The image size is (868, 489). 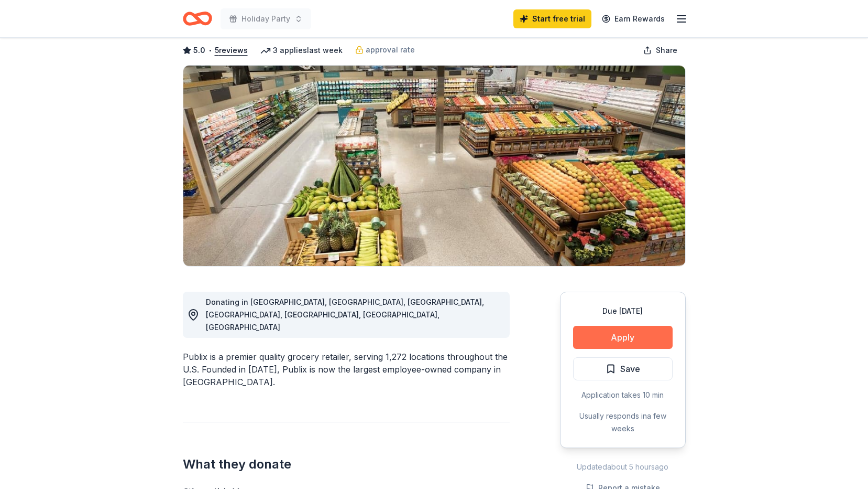 I want to click on a: approval rate, so click(x=385, y=50).